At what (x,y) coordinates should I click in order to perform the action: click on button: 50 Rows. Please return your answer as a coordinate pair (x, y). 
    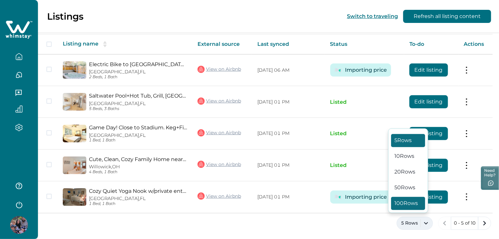
    Looking at the image, I should click on (408, 187).